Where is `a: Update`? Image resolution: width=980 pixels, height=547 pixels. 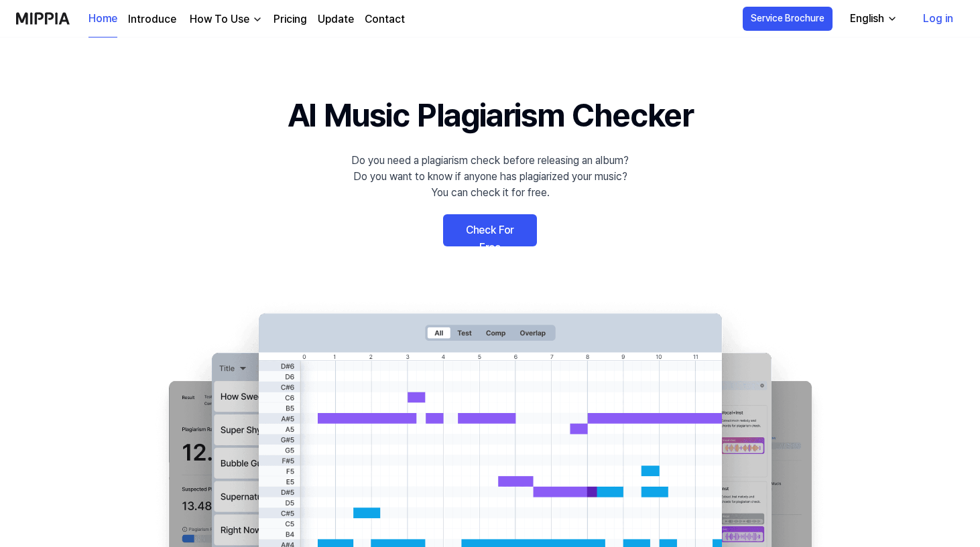 a: Update is located at coordinates (336, 19).